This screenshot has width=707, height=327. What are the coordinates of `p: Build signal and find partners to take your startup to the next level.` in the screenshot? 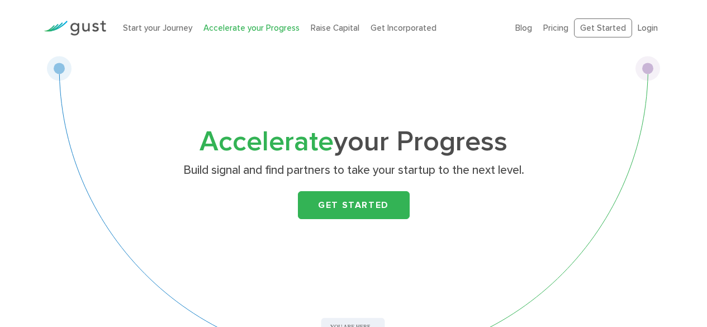 It's located at (353, 171).